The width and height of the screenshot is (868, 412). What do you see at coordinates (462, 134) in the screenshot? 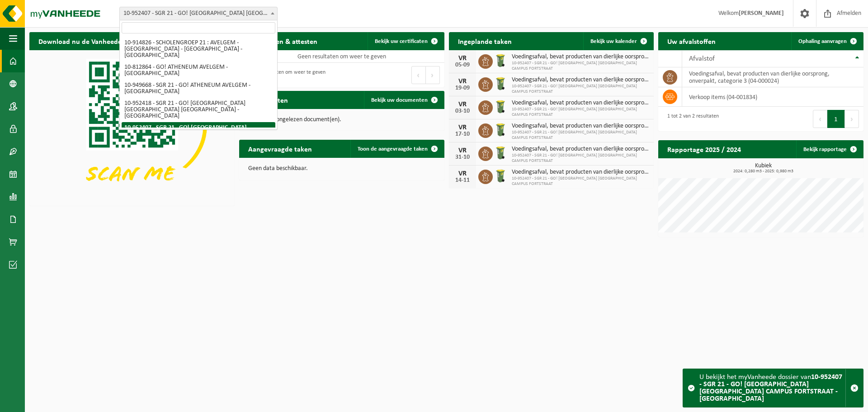
I see `div: 17-10` at bounding box center [462, 134].